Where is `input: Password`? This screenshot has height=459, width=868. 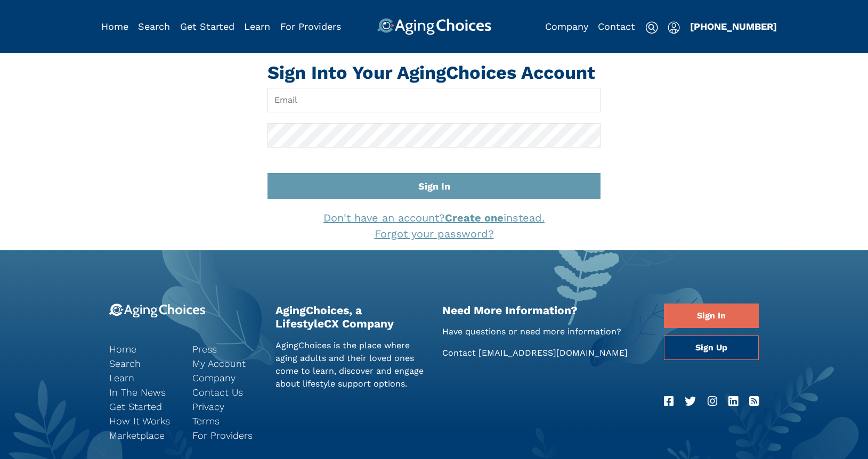
input: Password is located at coordinates (434, 135).